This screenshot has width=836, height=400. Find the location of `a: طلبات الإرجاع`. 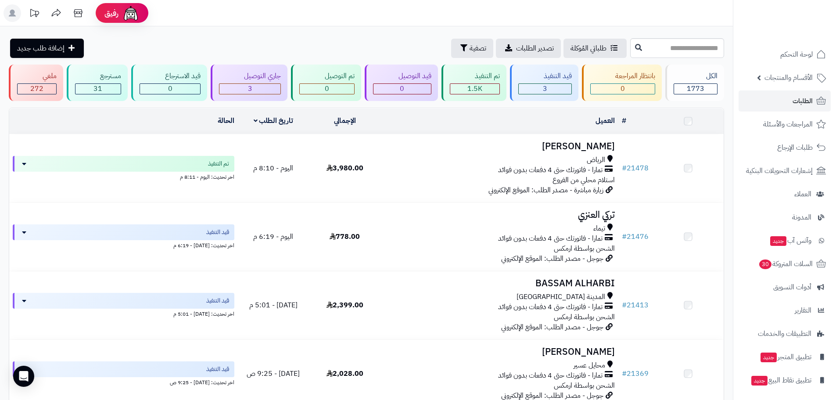

a: طلبات الإرجاع is located at coordinates (784, 147).